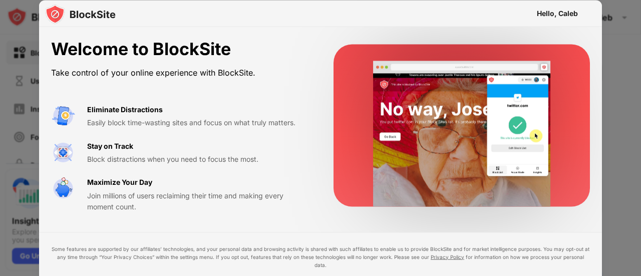 This screenshot has width=641, height=276. What do you see at coordinates (120, 182) in the screenshot?
I see `div: Maximize Your Day` at bounding box center [120, 182].